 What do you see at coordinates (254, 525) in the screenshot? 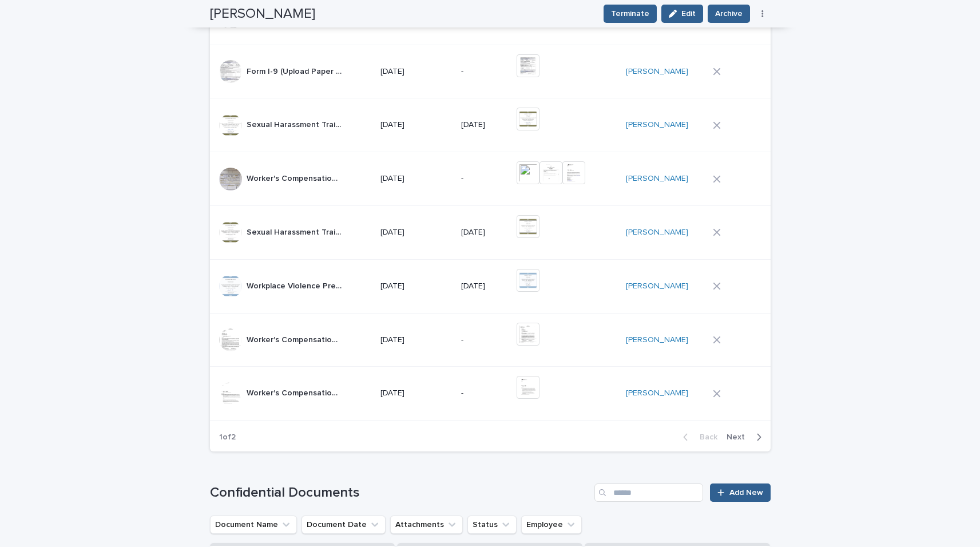
I see `button: Document Name` at bounding box center [254, 525].